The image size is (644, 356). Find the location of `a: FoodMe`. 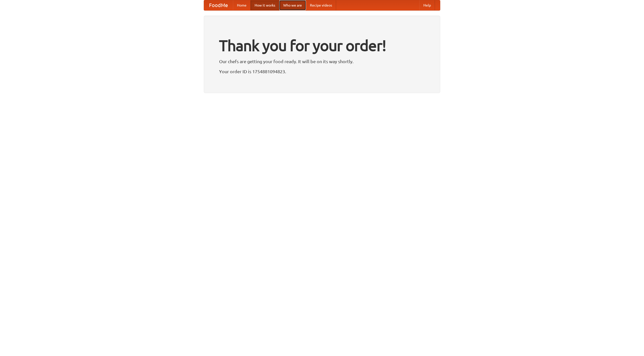

a: FoodMe is located at coordinates (218, 5).